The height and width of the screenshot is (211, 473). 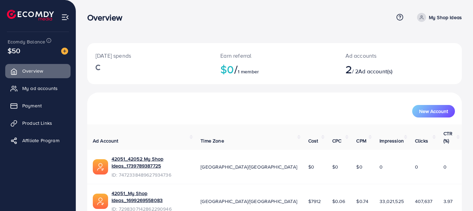 What do you see at coordinates (30, 15) in the screenshot?
I see `a: logo` at bounding box center [30, 15].